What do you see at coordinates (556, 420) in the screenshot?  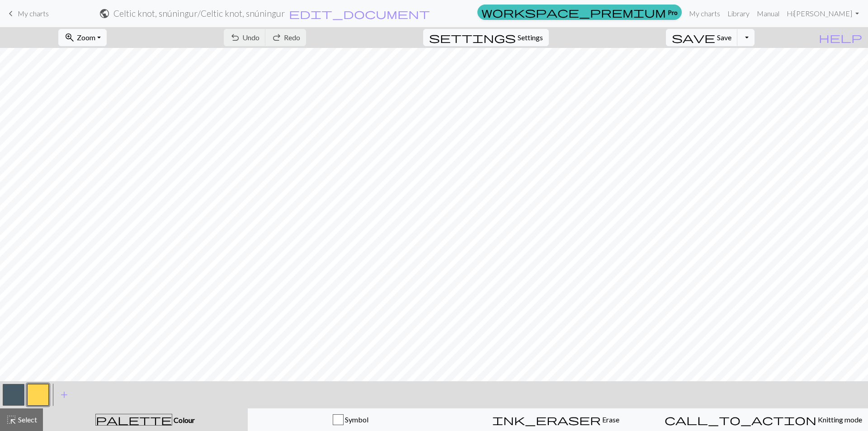 I see `button: Erase` at bounding box center [556, 420].